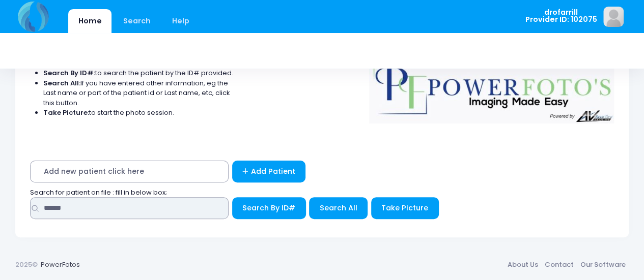  I want to click on button: Take Picture, so click(404, 208).